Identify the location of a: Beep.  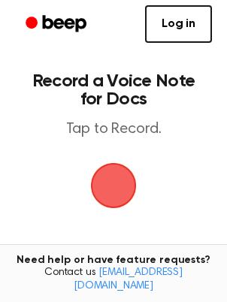
(57, 24).